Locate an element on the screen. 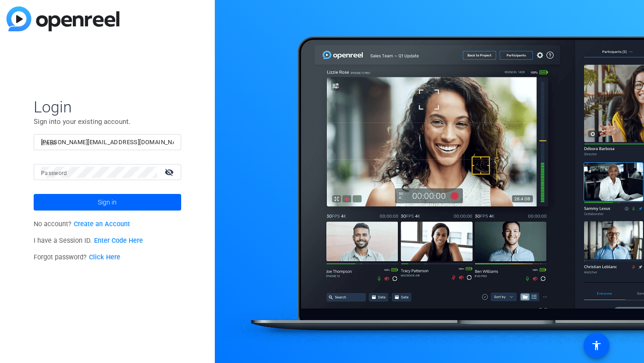 This screenshot has width=644, height=363. mat-icon: accessibility is located at coordinates (597, 346).